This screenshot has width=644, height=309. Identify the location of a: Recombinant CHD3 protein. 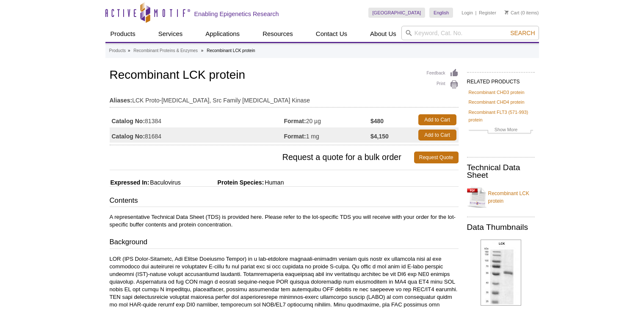
(497, 93).